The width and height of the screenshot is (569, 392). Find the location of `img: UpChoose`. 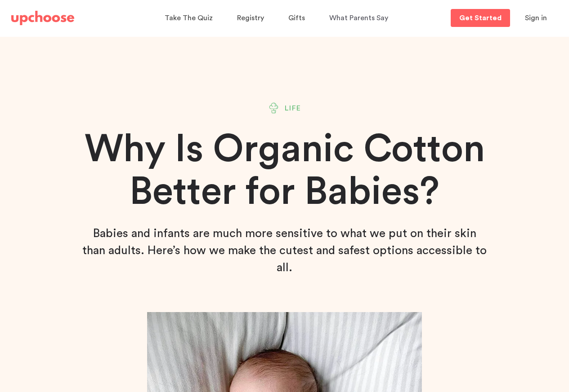

img: UpChoose is located at coordinates (43, 18).